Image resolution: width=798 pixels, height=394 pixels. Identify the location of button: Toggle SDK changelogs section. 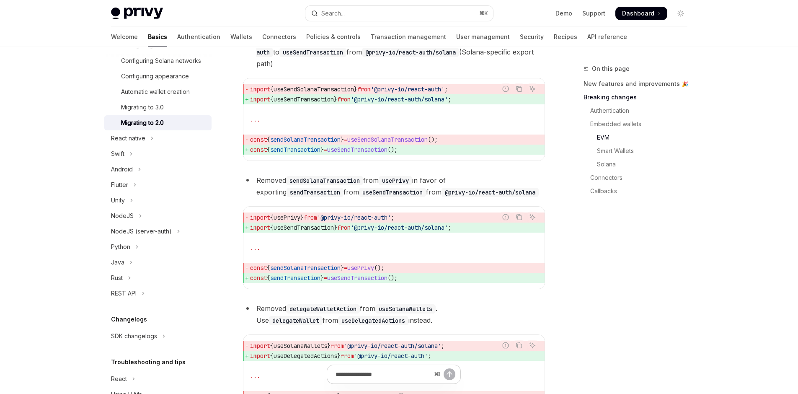
(158, 336).